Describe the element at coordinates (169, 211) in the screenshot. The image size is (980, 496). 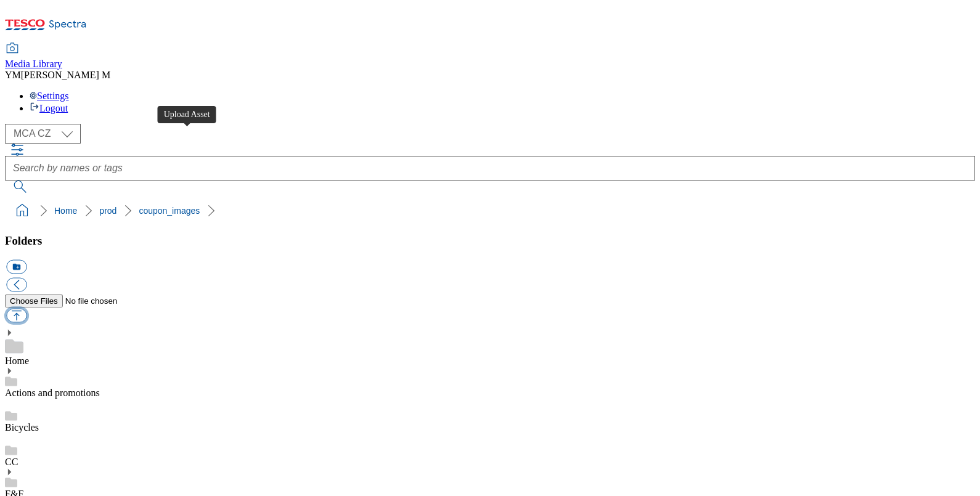
I see `a: coupon_images` at that location.